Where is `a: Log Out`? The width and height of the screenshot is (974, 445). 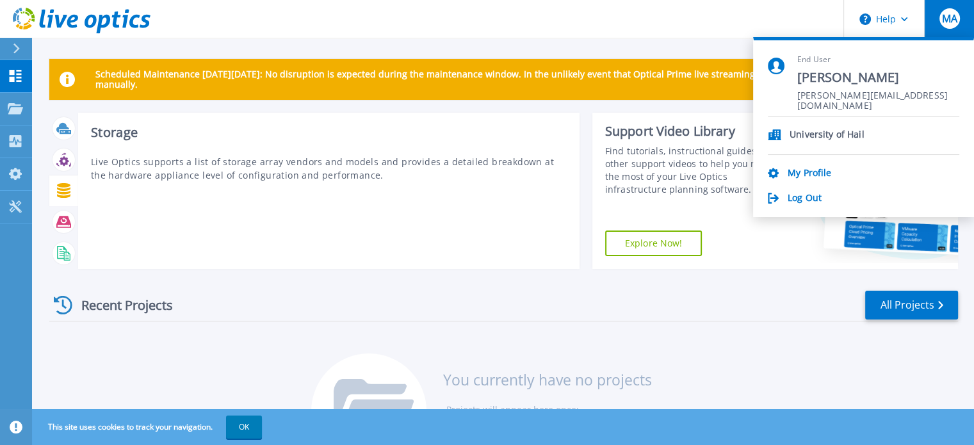
a: Log Out is located at coordinates (805, 199).